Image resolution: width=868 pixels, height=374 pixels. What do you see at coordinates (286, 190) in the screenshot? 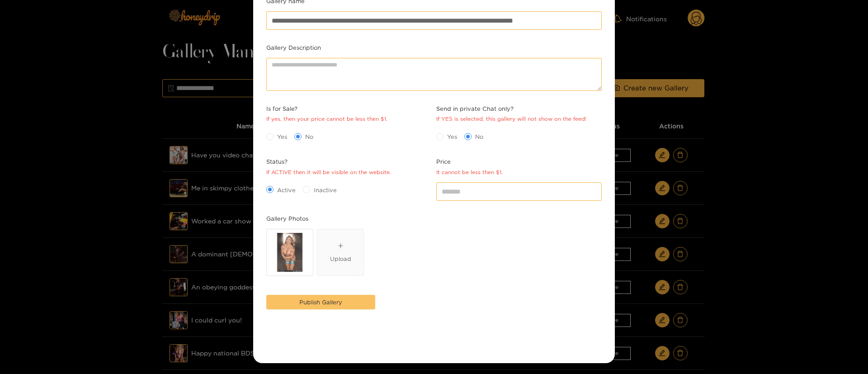
I see `span: Active` at bounding box center [286, 190].